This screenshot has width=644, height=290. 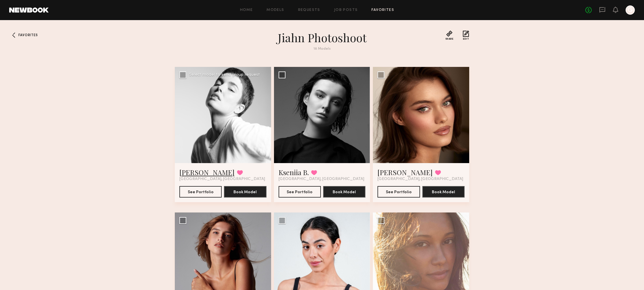 What do you see at coordinates (449, 39) in the screenshot?
I see `span: Share` at bounding box center [449, 39].